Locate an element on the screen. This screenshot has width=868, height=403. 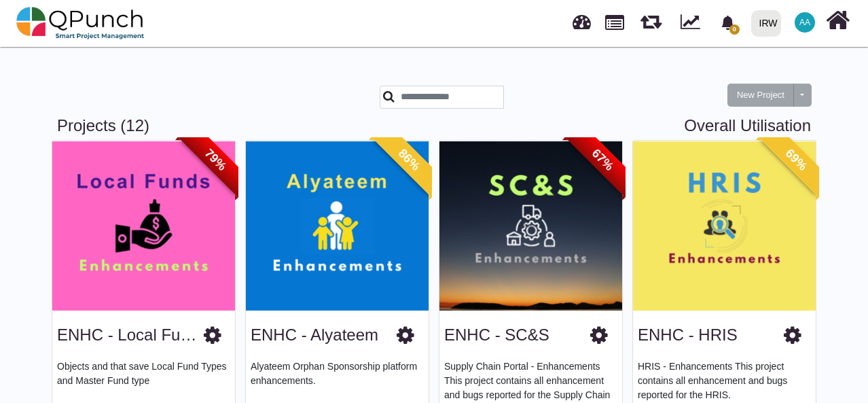
h3: ENHC - SC&S is located at coordinates (496, 335).